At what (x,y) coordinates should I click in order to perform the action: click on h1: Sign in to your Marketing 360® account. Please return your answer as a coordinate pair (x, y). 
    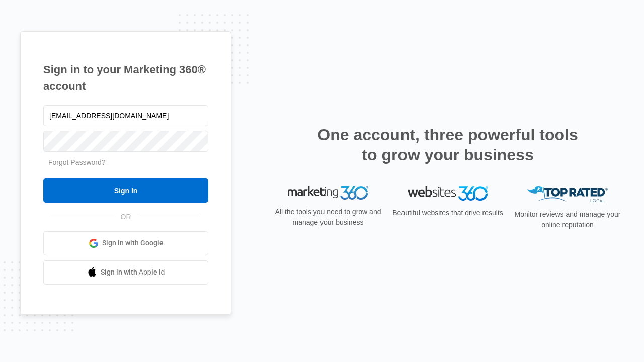
    Looking at the image, I should click on (126, 78).